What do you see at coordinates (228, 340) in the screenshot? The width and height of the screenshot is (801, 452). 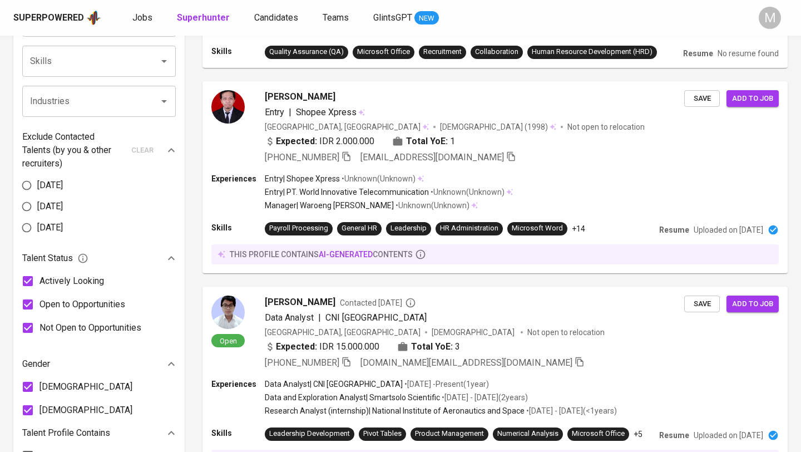 I see `span: Open` at bounding box center [228, 340].